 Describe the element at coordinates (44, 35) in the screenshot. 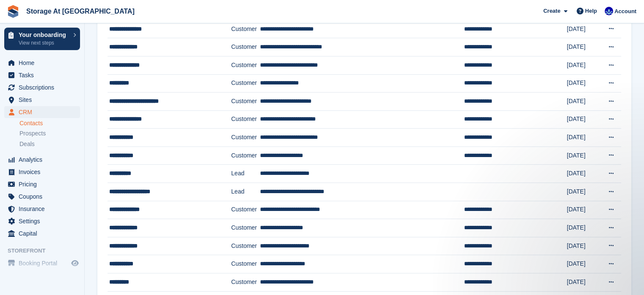

I see `p: Your onboarding` at that location.